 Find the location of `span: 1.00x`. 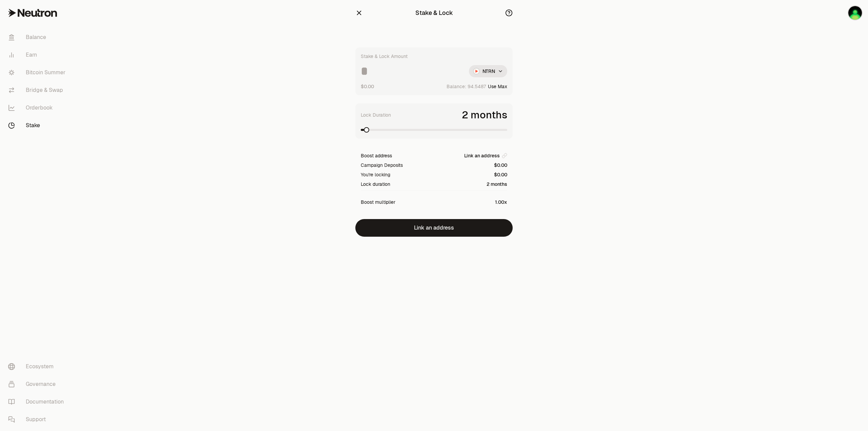

span: 1.00x is located at coordinates (501, 202).